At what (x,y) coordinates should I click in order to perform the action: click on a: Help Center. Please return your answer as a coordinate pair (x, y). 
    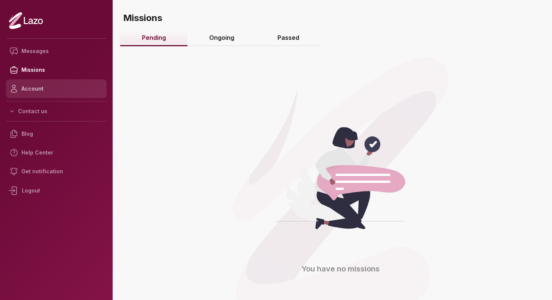
    Looking at the image, I should click on (56, 153).